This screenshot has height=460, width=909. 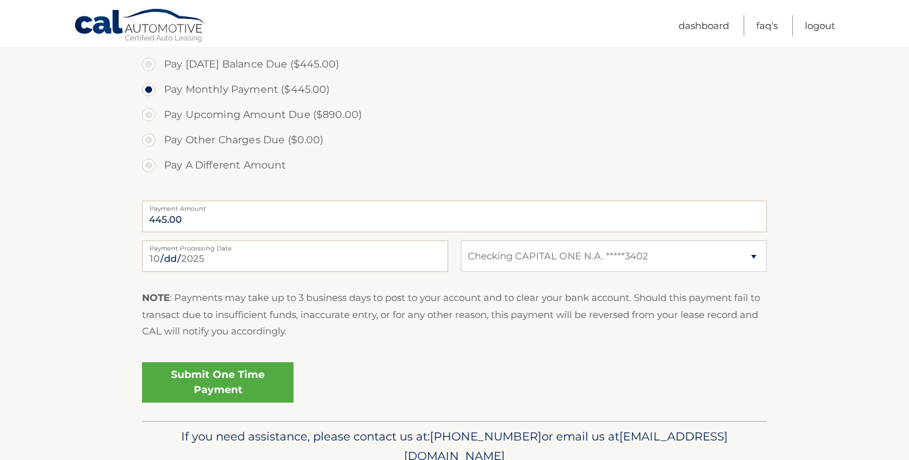 I want to click on label: Payment Amount, so click(x=454, y=206).